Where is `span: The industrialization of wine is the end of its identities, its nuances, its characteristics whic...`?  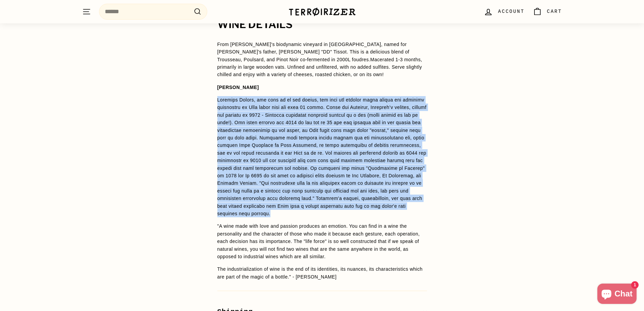 span: The industrialization of wine is the end of its identities, its nuances, its characteristics whic... is located at coordinates (320, 272).